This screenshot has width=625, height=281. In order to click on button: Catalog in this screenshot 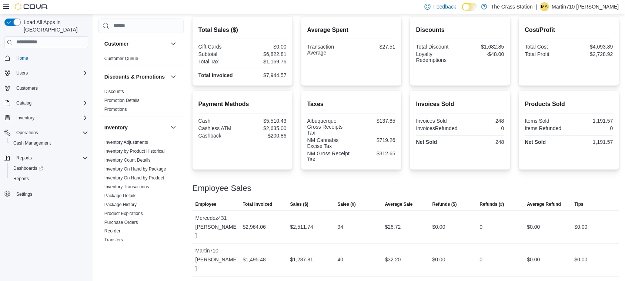, I will do `click(46, 103)`.